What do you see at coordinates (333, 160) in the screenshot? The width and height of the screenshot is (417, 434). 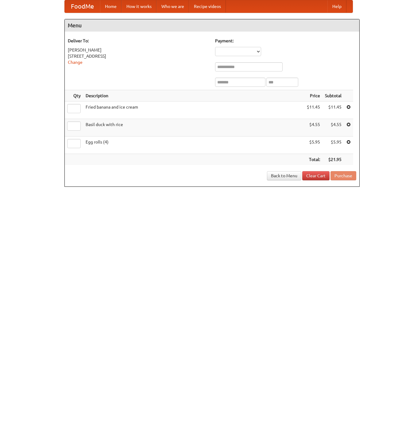 I see `th: $21.95` at bounding box center [333, 160].